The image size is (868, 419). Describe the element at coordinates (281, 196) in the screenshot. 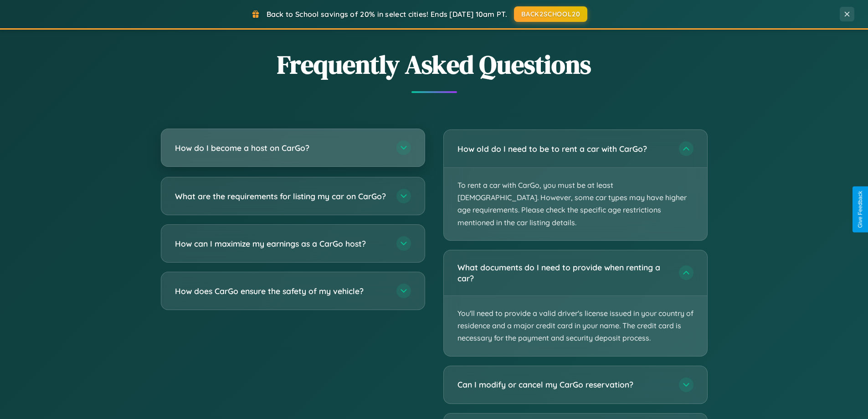

I see `h3: What are the requirements for listing my car on CarGo?` at that location.